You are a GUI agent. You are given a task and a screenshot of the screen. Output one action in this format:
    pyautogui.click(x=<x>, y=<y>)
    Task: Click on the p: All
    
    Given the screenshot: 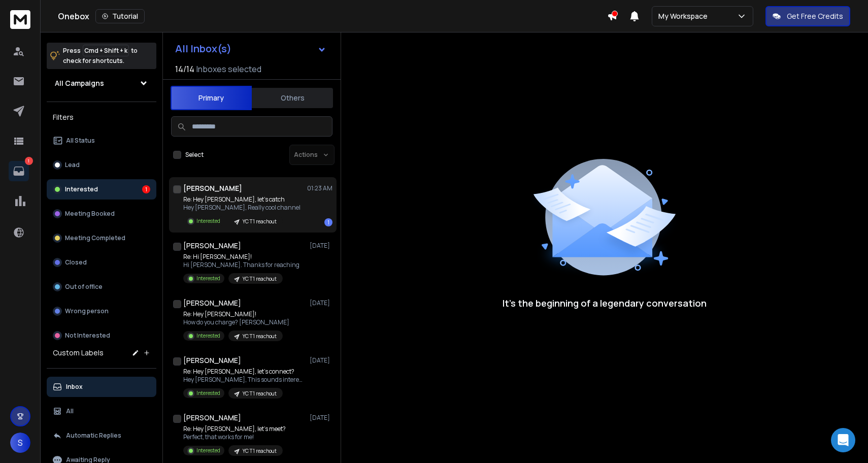 What is the action you would take?
    pyautogui.click(x=69, y=411)
    